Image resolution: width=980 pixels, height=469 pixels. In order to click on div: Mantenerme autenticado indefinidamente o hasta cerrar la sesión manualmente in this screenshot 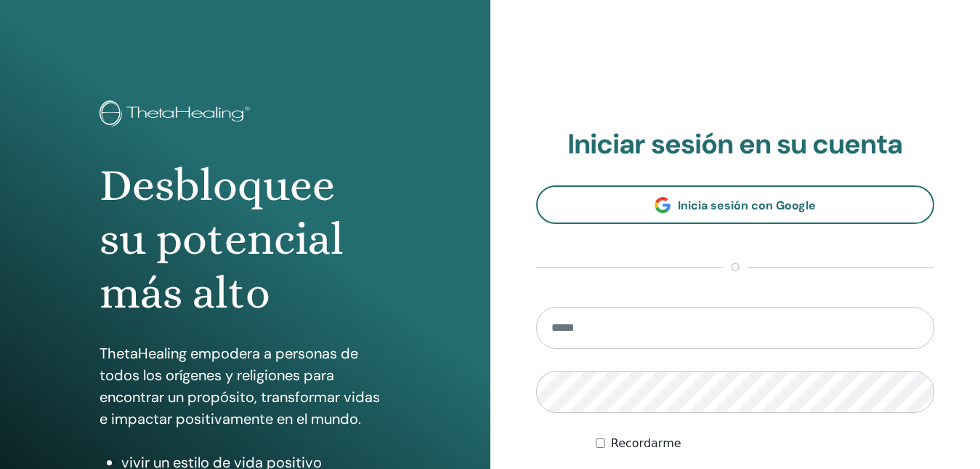, I will do `click(765, 443)`.